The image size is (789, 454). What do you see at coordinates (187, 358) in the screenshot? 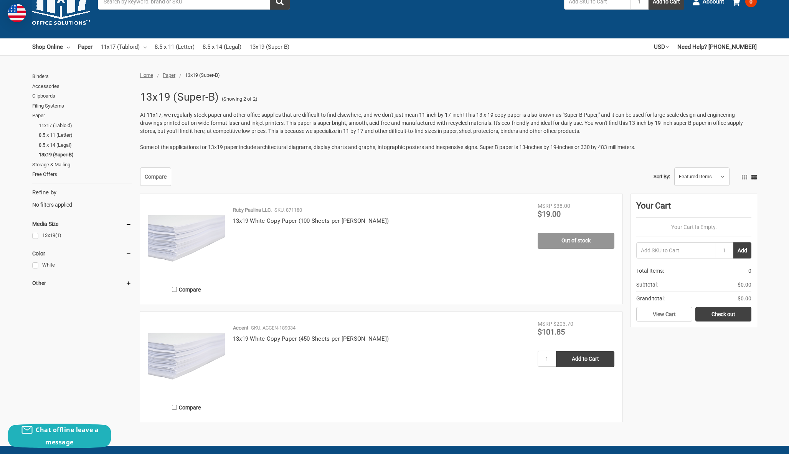
I see `a: 13x19 White Copy Paper (450 Sheets per Ream)` at bounding box center [187, 358].